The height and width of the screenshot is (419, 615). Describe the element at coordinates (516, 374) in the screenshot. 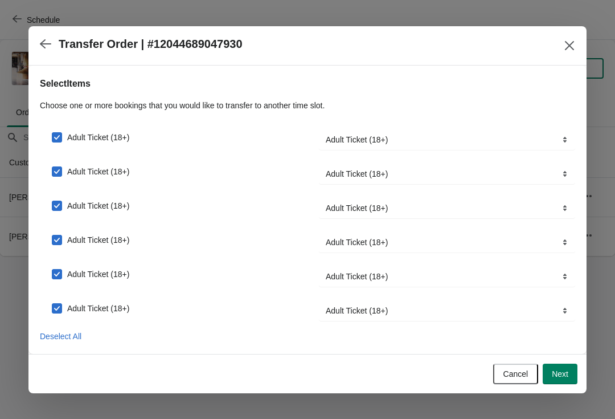

I see `button: Cancel` at that location.